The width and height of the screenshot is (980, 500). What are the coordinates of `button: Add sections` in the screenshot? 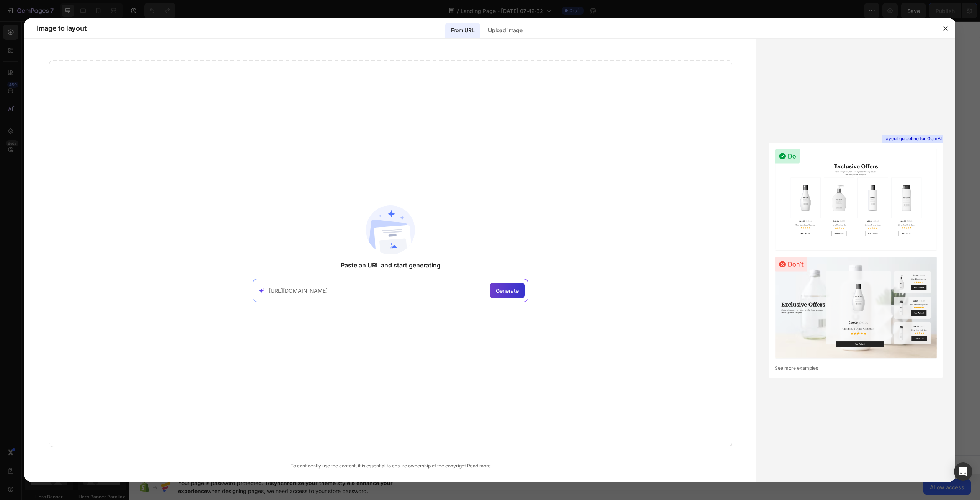 It's located at (396, 251).